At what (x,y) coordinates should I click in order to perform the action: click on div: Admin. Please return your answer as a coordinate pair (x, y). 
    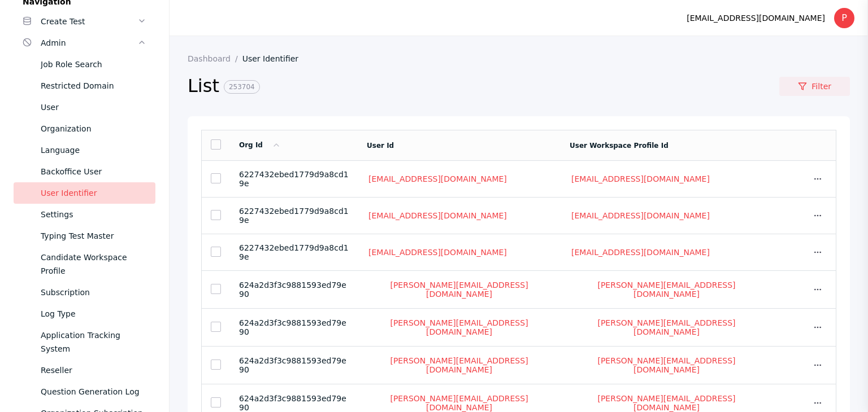
    Looking at the image, I should click on (88, 43).